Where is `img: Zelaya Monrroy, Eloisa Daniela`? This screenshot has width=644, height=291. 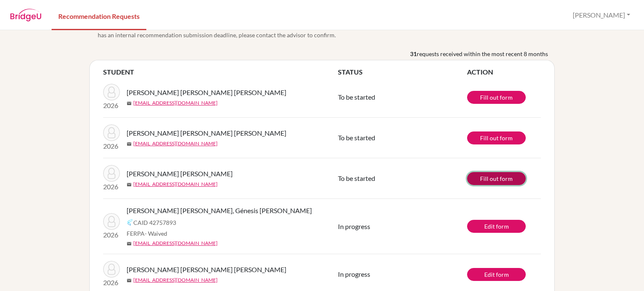 img: Zelaya Monrroy, Eloisa Daniela is located at coordinates (112, 269).